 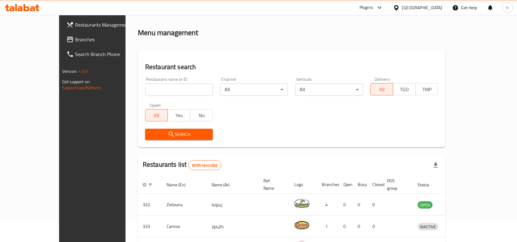 What do you see at coordinates (201, 115) in the screenshot?
I see `span: No` at bounding box center [201, 115].